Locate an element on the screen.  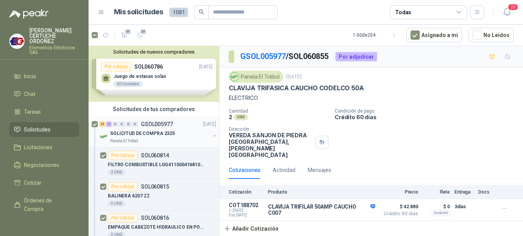
span: Cotizar is located at coordinates (33, 183).